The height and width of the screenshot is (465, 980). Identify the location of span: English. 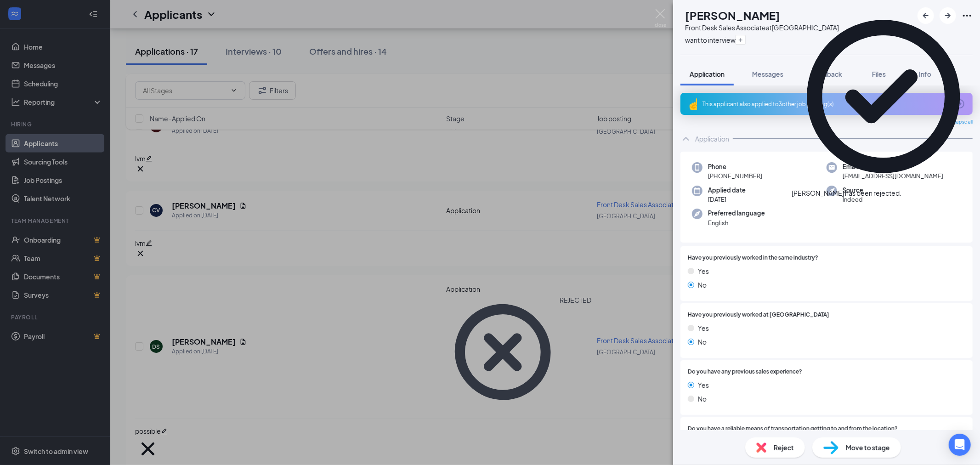
(737, 223).